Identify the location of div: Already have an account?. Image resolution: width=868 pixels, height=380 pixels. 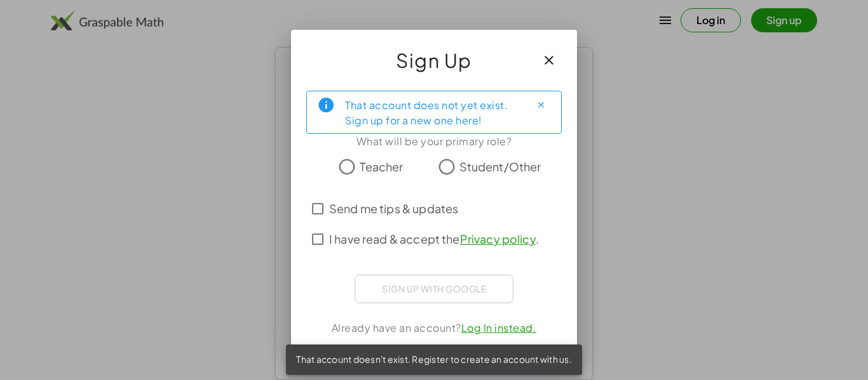
(434, 328).